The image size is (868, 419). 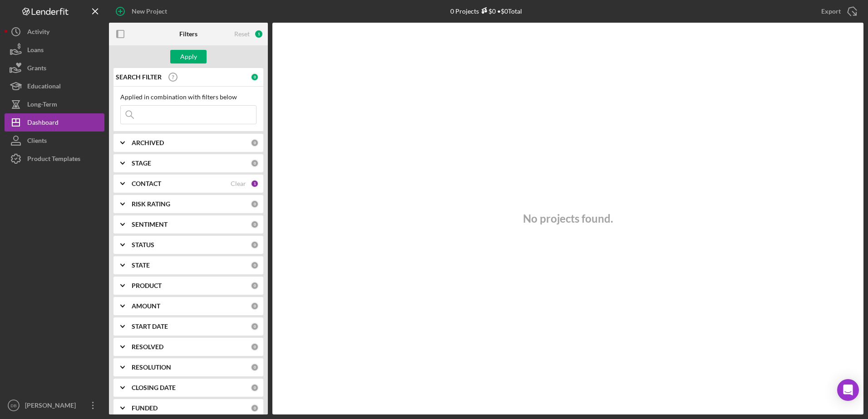 I want to click on b: AMOUNT, so click(x=146, y=306).